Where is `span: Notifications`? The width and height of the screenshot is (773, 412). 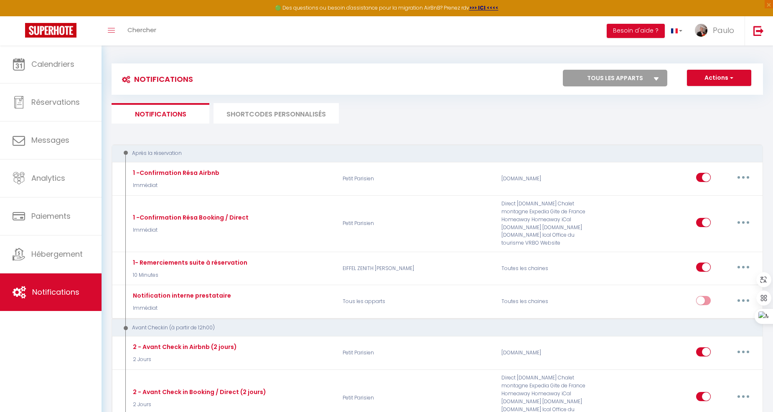
span: Notifications is located at coordinates (56, 292).